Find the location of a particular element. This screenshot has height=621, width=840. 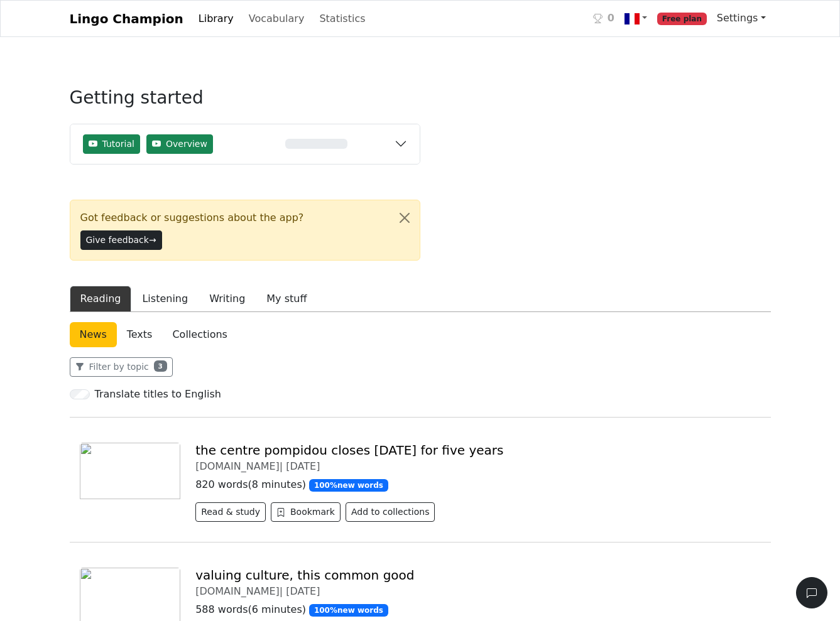

span: Got feedback or suggestions about the app? is located at coordinates (192, 218).